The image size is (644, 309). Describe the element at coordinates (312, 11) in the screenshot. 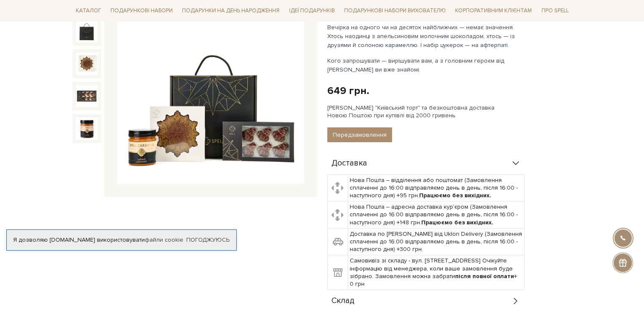

I see `a: Ідеї подарунків` at that location.